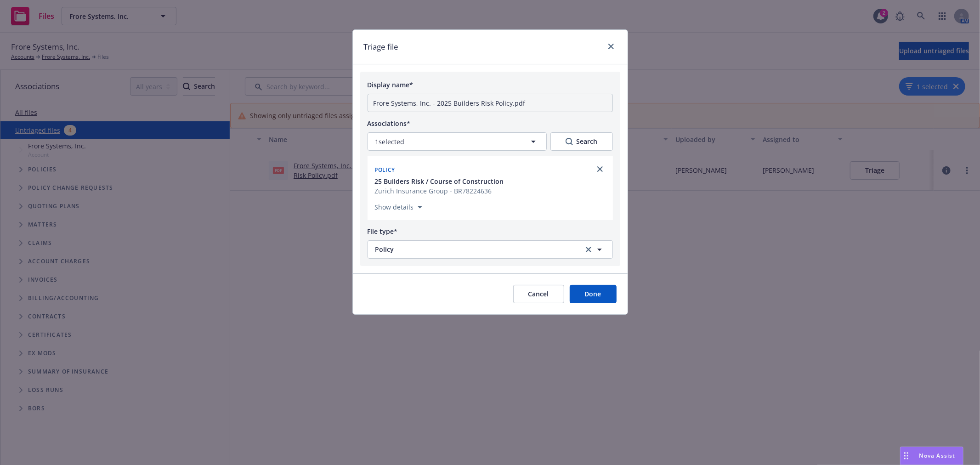 The height and width of the screenshot is (465, 980). I want to click on button: SearchSearch, so click(582, 142).